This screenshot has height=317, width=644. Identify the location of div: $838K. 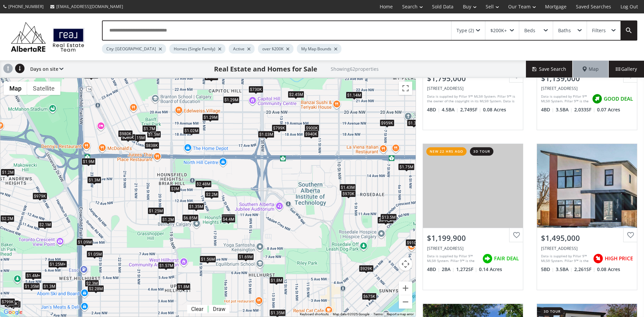
(152, 145).